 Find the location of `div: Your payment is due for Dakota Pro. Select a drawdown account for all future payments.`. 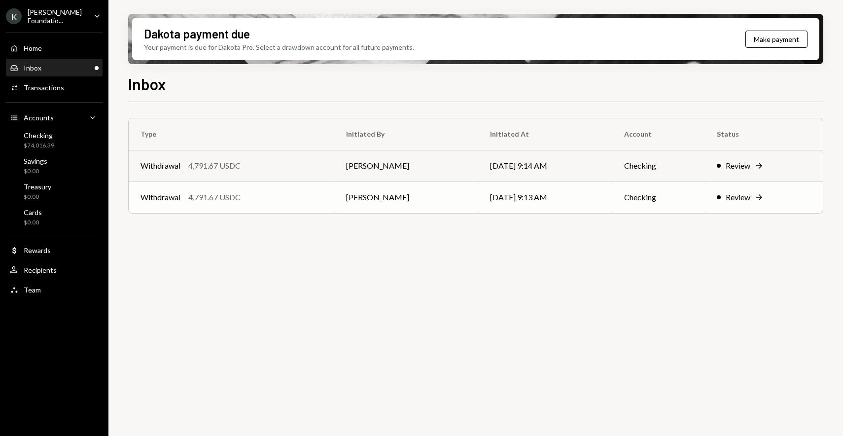

div: Your payment is due for Dakota Pro. Select a drawdown account for all future payments. is located at coordinates (279, 47).